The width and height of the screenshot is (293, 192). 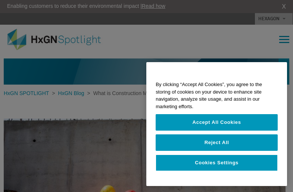 I want to click on div: Privacy, so click(x=217, y=124).